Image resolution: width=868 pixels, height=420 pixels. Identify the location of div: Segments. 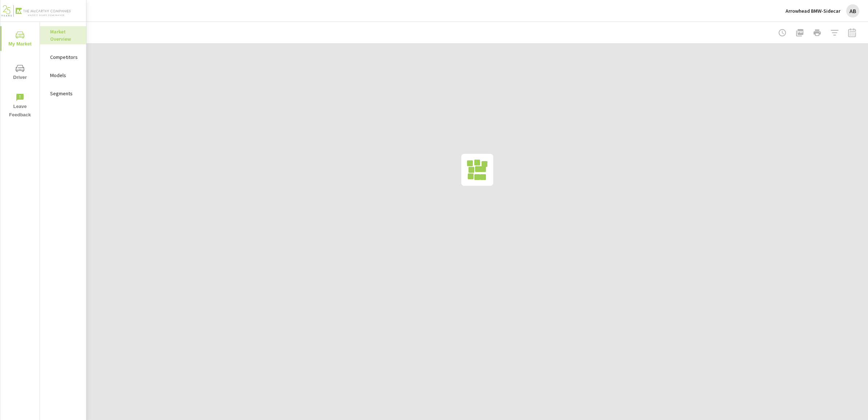
(63, 93).